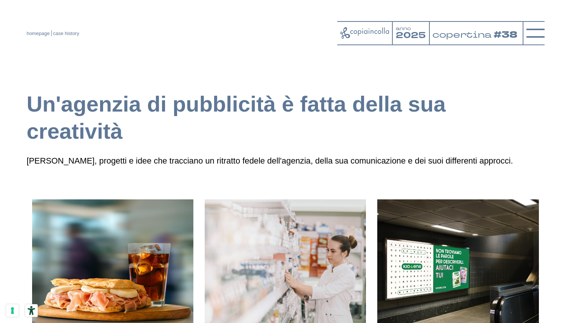 The height and width of the screenshot is (323, 571). Describe the element at coordinates (410, 35) in the screenshot. I see `tspan: 2025` at that location.